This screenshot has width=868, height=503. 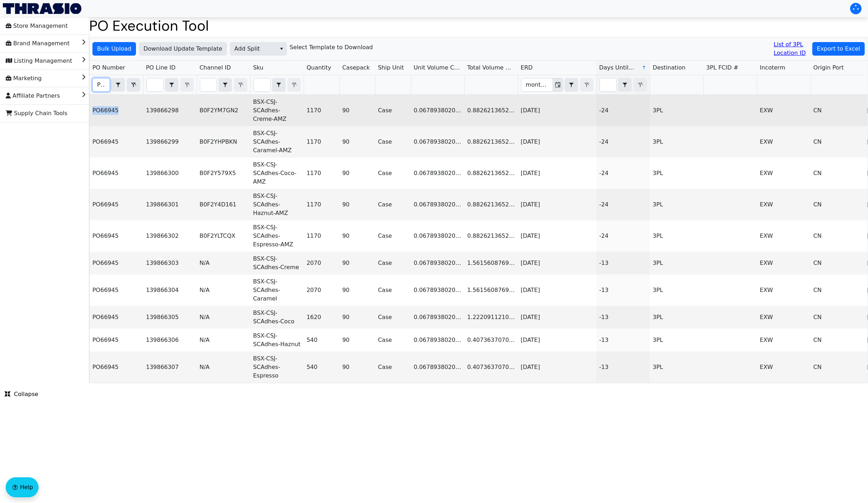 What do you see at coordinates (224, 236) in the screenshot?
I see `td: B0F2YLTCQX` at bounding box center [224, 236].